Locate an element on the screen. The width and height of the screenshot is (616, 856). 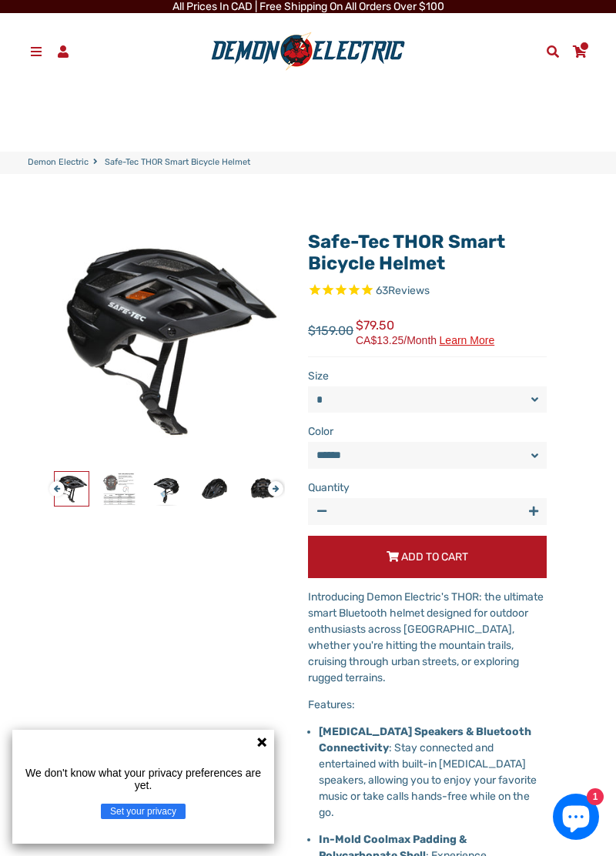
span: 63 reviews is located at coordinates (402, 290).